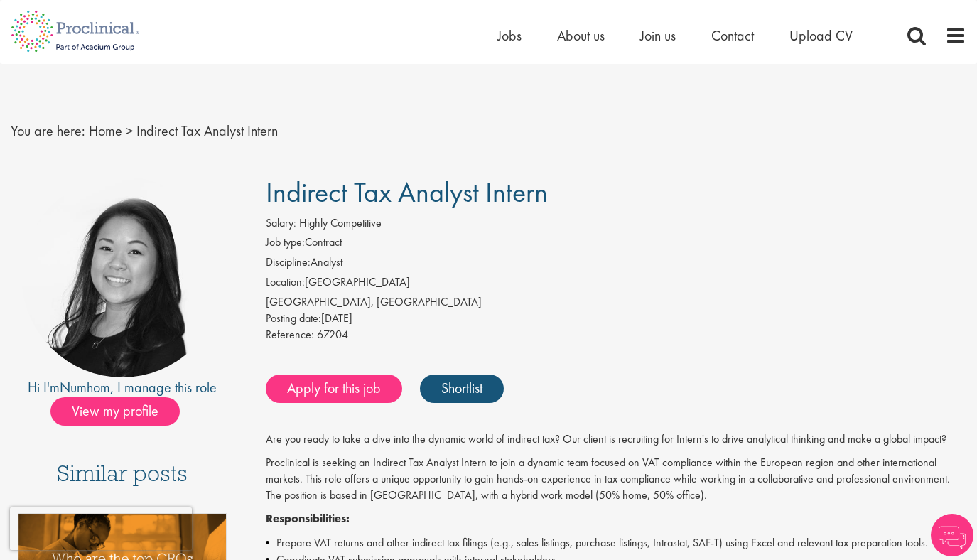  I want to click on span: Posting date:, so click(293, 318).